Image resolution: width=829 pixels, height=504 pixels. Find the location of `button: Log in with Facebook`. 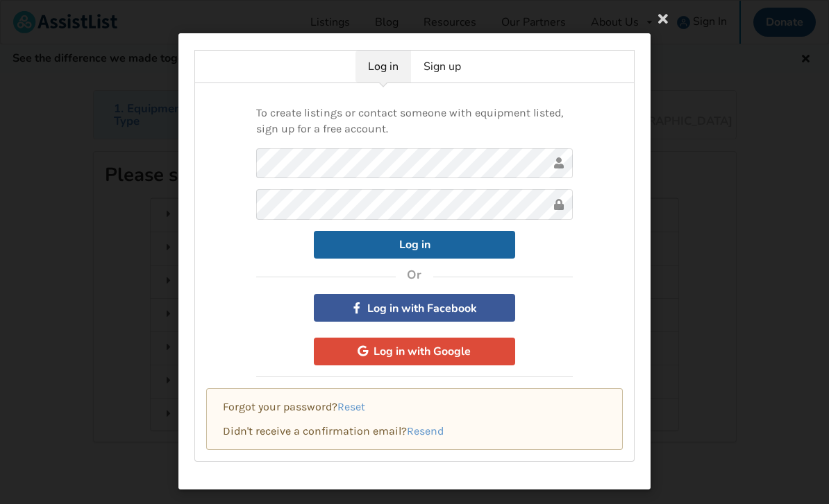

button: Log in with Facebook is located at coordinates (414, 308).